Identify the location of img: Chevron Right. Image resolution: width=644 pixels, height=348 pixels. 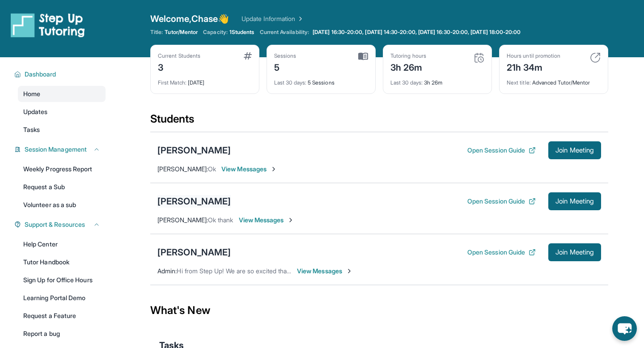
(299, 19).